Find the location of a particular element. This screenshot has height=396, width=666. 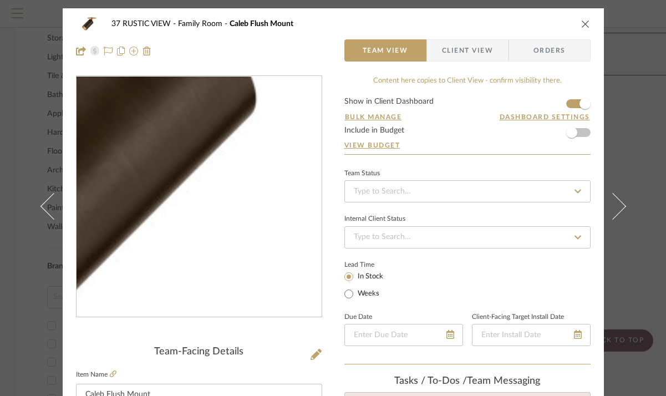

input: Enter Due Date is located at coordinates (404, 335).